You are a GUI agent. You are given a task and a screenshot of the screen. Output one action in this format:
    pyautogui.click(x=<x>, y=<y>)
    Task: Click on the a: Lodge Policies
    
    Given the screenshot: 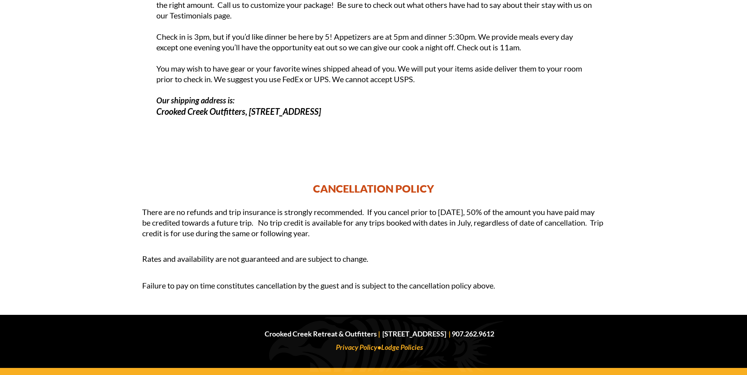 What is the action you would take?
    pyautogui.click(x=402, y=348)
    